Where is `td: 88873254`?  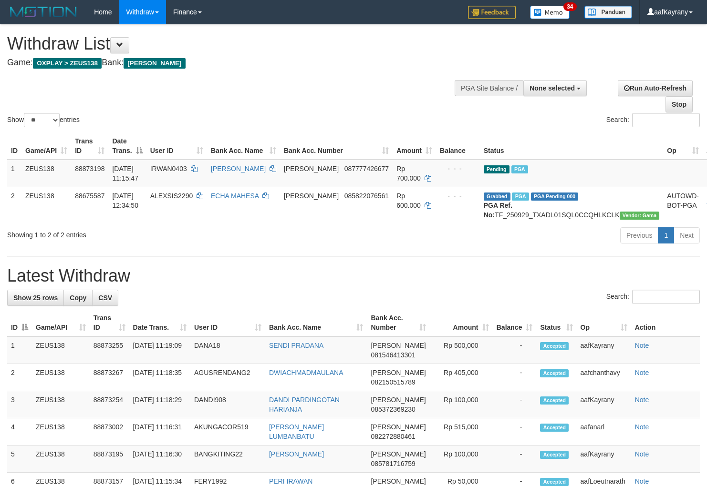 td: 88873254 is located at coordinates (109, 405).